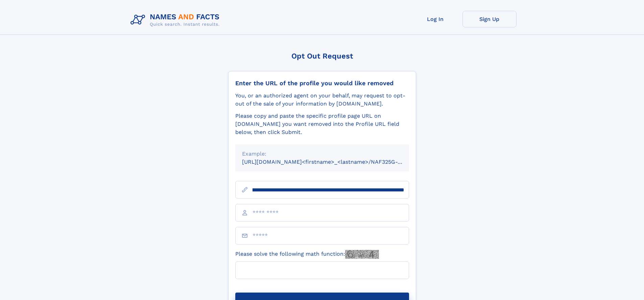  What do you see at coordinates (322, 83) in the screenshot?
I see `div: Enter the URL of the profile you would like removed` at bounding box center [322, 83].